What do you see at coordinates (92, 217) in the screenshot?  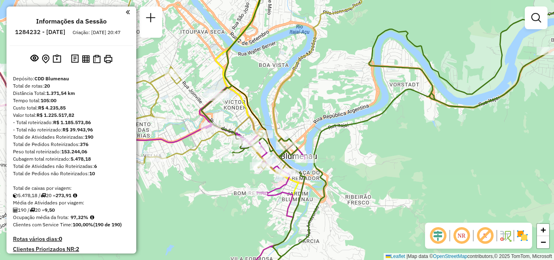 I see `em: Média calculada utilizando a maior ocupação (%Peso ou %Cubagem) de cada rota da sessão. Rotas cro...` at bounding box center [92, 217].